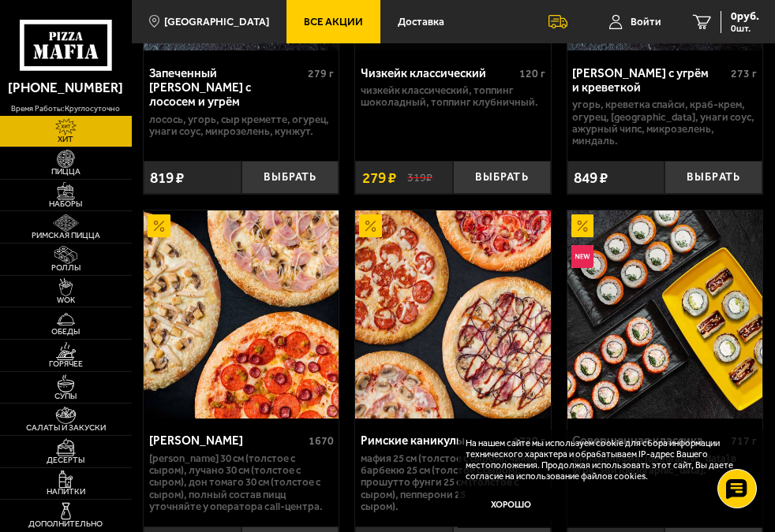  I want to click on span: Все Акции, so click(333, 21).